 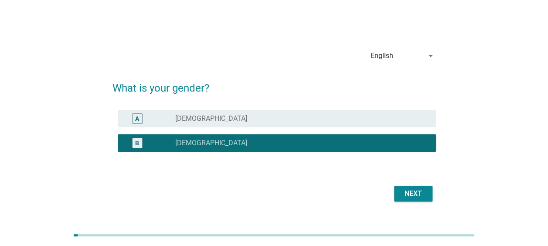 What do you see at coordinates (137, 143) in the screenshot?
I see `div: B` at bounding box center [137, 143].